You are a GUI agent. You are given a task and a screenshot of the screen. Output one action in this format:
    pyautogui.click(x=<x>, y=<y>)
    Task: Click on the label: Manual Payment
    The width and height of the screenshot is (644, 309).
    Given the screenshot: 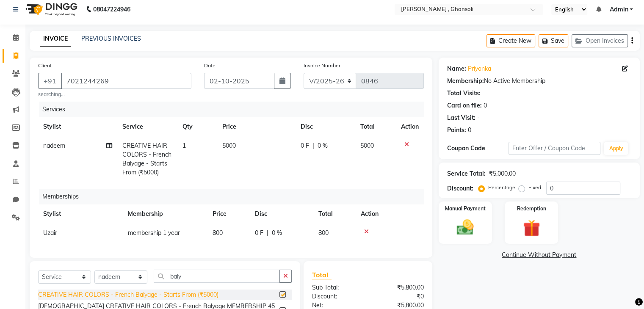 What is the action you would take?
    pyautogui.click(x=465, y=209)
    